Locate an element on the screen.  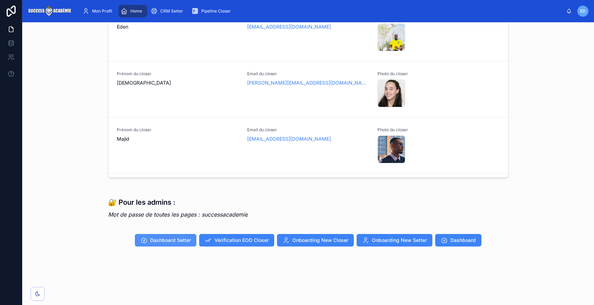
span: Majid is located at coordinates (178, 139).